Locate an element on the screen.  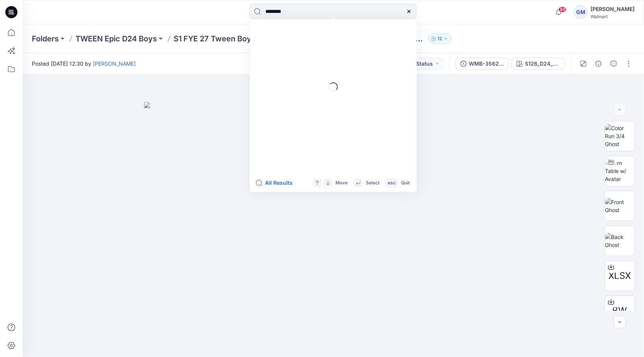
p: 12 is located at coordinates (440, 39).